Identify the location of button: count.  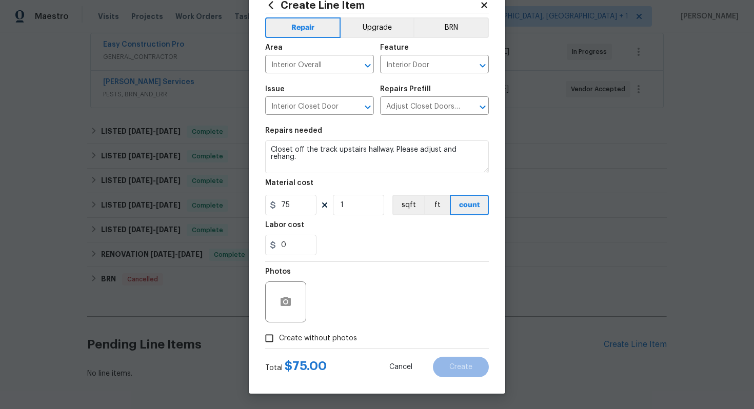
(469, 205).